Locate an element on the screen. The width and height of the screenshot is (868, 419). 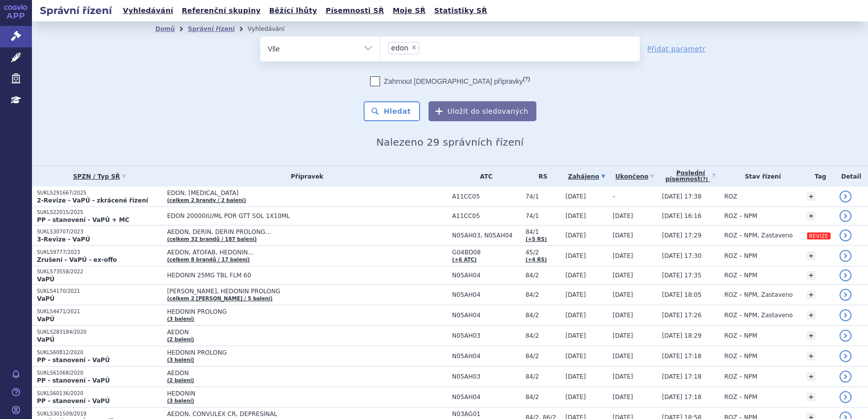
th: Detail is located at coordinates (851, 176).